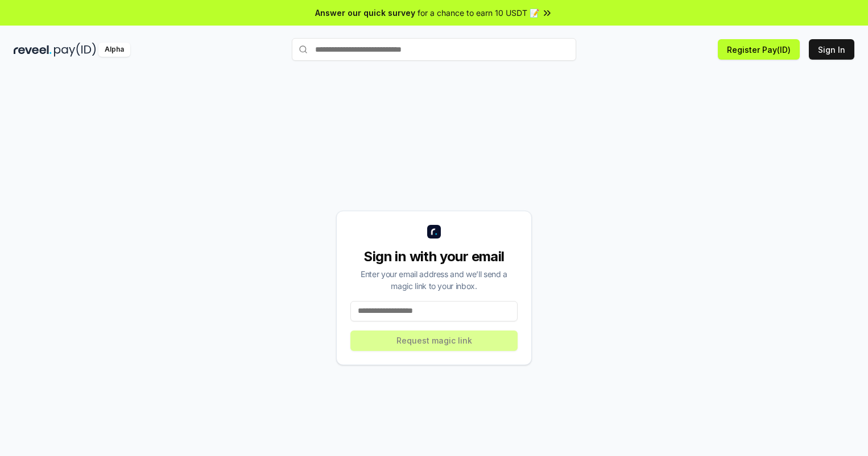  I want to click on img: logo_small, so click(434, 232).